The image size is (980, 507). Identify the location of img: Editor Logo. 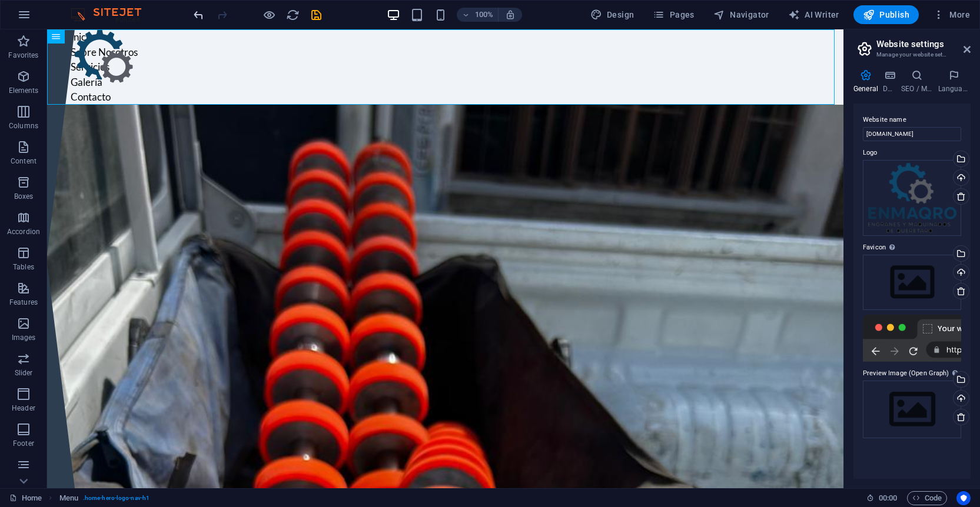
(112, 15).